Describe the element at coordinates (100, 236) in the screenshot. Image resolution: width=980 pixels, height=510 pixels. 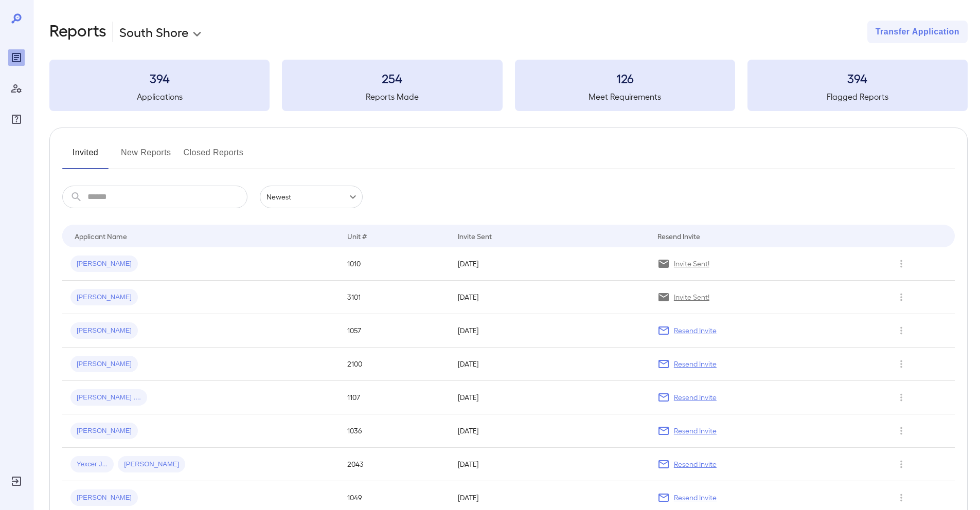
I see `div: Applicant Name` at that location.